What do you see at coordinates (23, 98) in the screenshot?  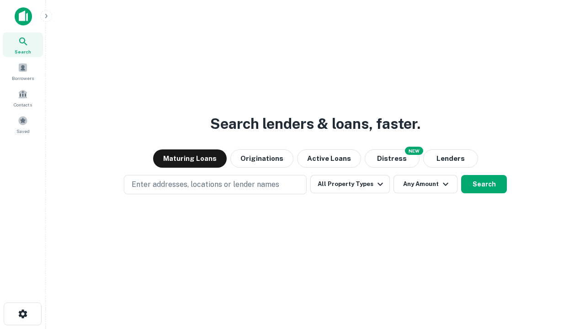 I see `div: Contacts` at bounding box center [23, 98].